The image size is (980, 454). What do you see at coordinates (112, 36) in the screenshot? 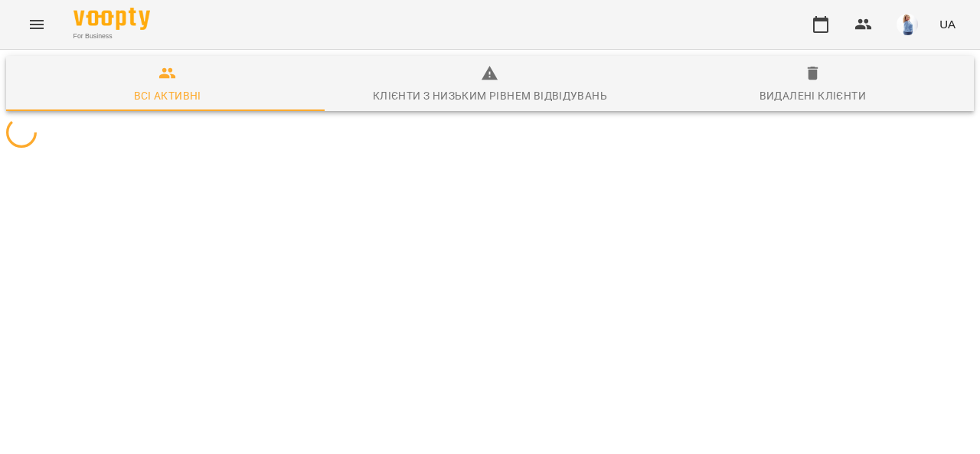
I see `span: For Business` at bounding box center [112, 36].